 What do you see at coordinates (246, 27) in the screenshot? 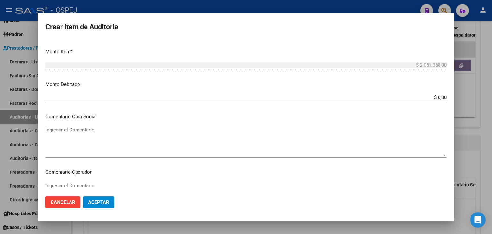
I see `h2: Crear Item de Auditoria` at bounding box center [246, 27].